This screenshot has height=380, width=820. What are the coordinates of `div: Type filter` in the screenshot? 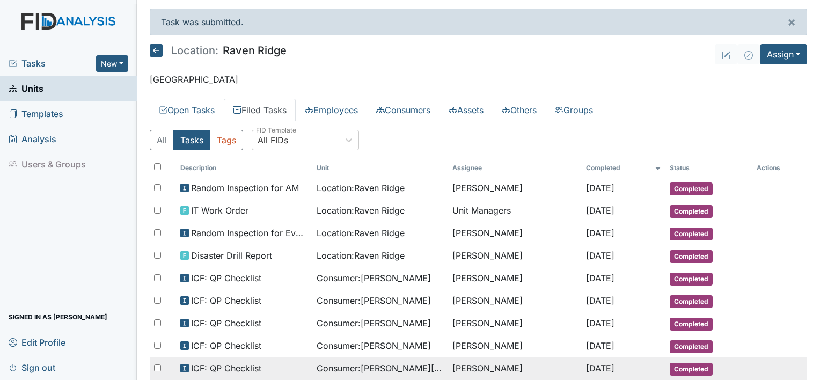 It's located at (197, 140).